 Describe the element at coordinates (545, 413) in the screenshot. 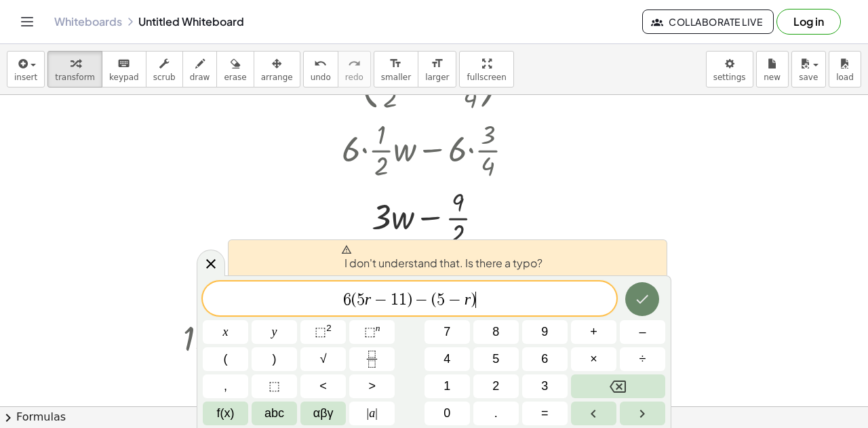

I see `button: Equals` at that location.